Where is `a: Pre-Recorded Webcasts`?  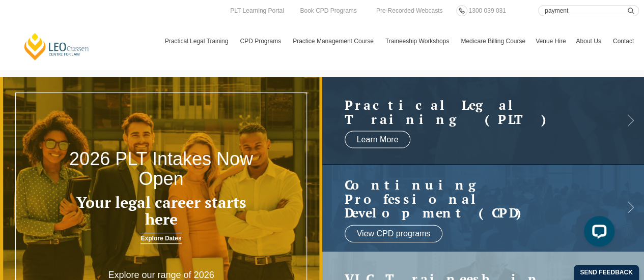
a: Pre-Recorded Webcasts is located at coordinates (409, 10).